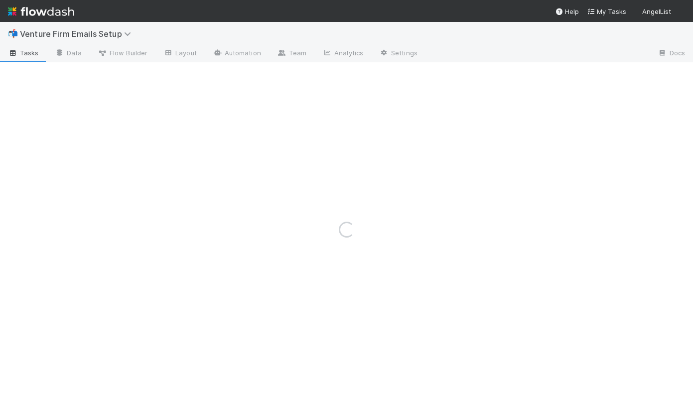 The image size is (693, 397). I want to click on a: My Tasks, so click(606, 11).